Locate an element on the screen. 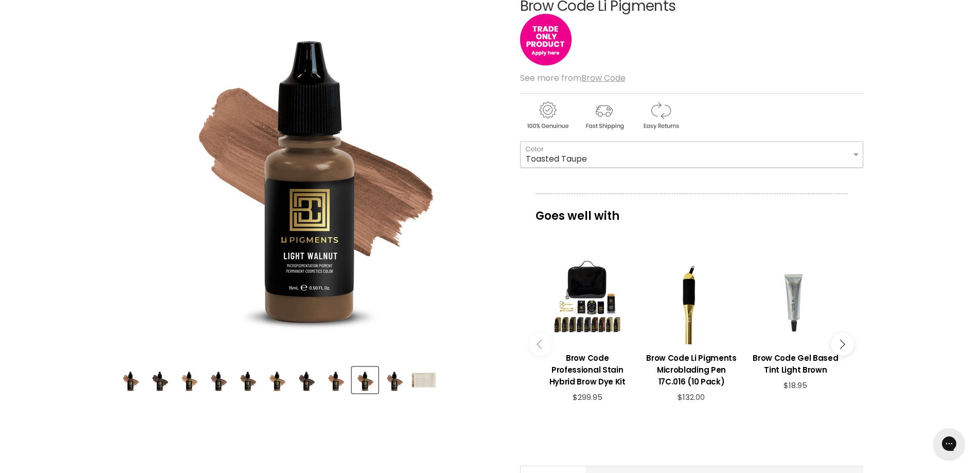 This screenshot has width=980, height=473. img: shipping.gif is located at coordinates (604, 115).